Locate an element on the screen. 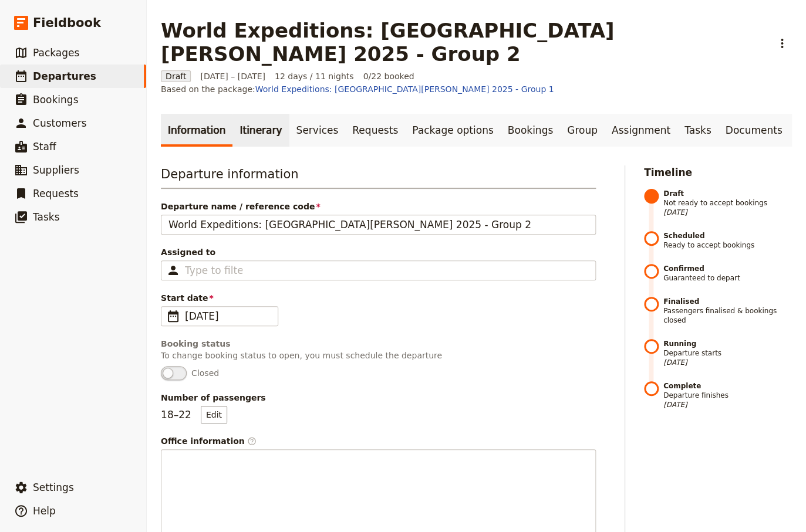 The image size is (806, 532). span: Packages is located at coordinates (56, 53).